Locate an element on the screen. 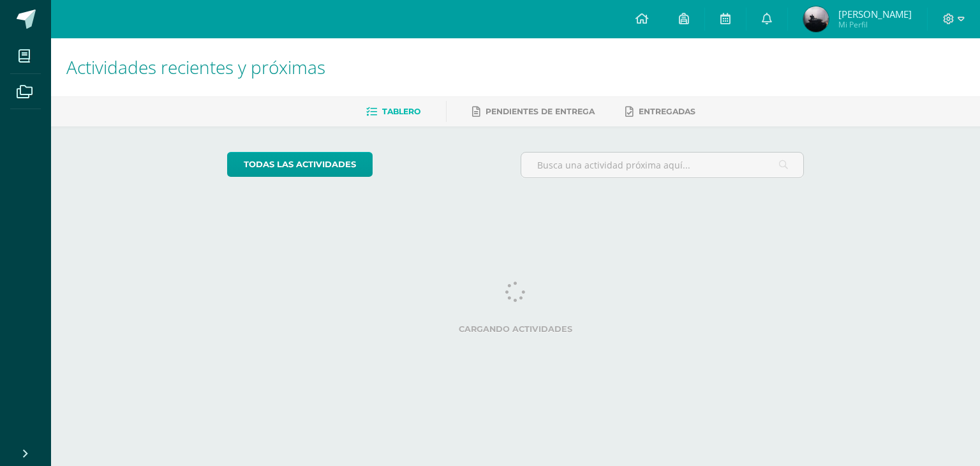  a: todas las Actividades is located at coordinates (300, 164).